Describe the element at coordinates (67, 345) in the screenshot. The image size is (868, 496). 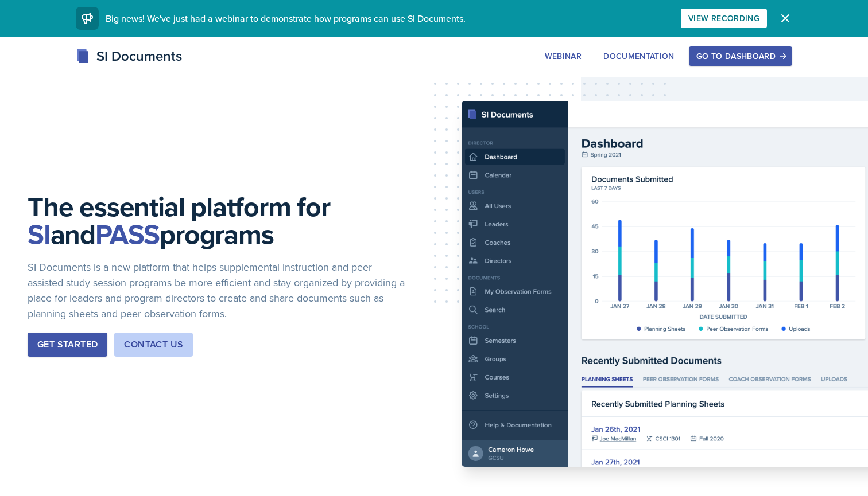
I see `button: Get Started` at that location.